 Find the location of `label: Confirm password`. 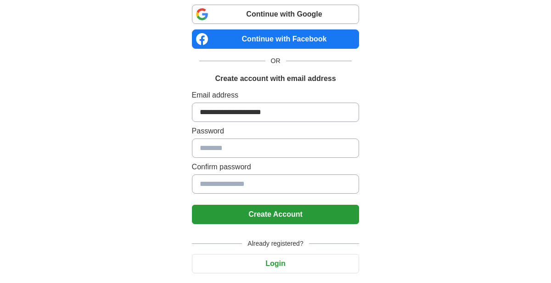

label: Confirm password is located at coordinates (276, 167).